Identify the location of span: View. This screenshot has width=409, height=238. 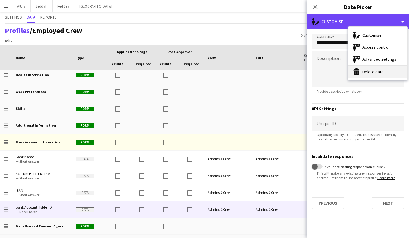
(212, 58).